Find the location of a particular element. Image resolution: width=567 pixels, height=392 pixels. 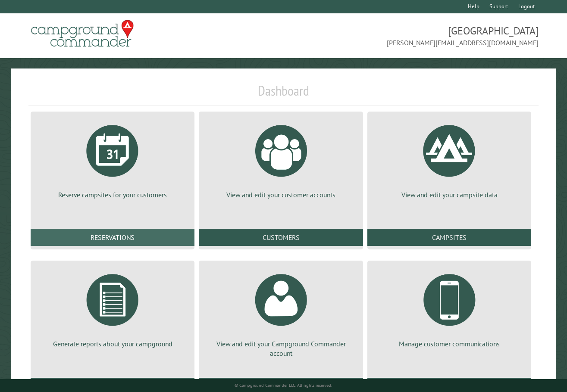

a: View and edit your customer accounts is located at coordinates (281, 159).